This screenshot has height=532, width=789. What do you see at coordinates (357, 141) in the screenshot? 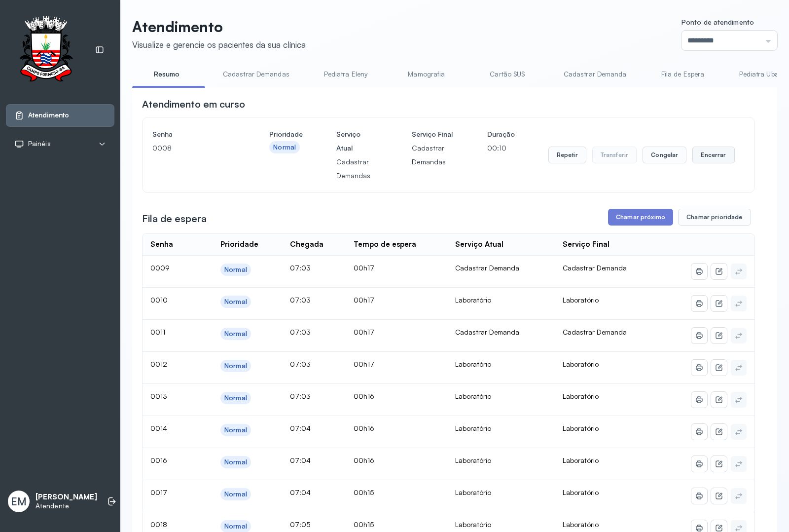
I see `h4: Serviço Atual` at bounding box center [357, 141].